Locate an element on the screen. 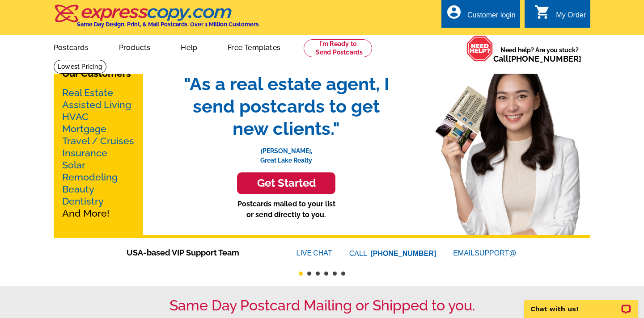 The width and height of the screenshot is (644, 318). i: shopping_cart is located at coordinates (542, 12).